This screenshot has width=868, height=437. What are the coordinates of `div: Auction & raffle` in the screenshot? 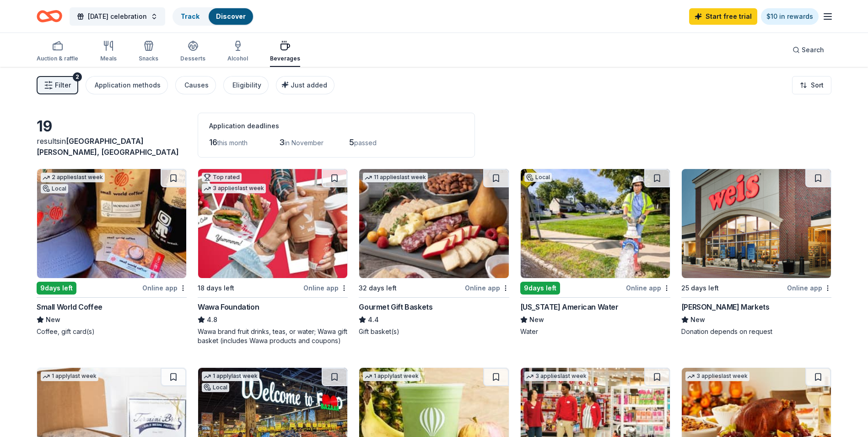 It's located at (57, 59).